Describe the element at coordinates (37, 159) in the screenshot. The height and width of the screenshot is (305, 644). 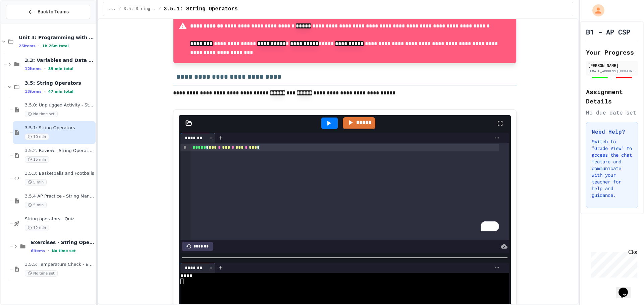
I see `span: 15 min` at that location.